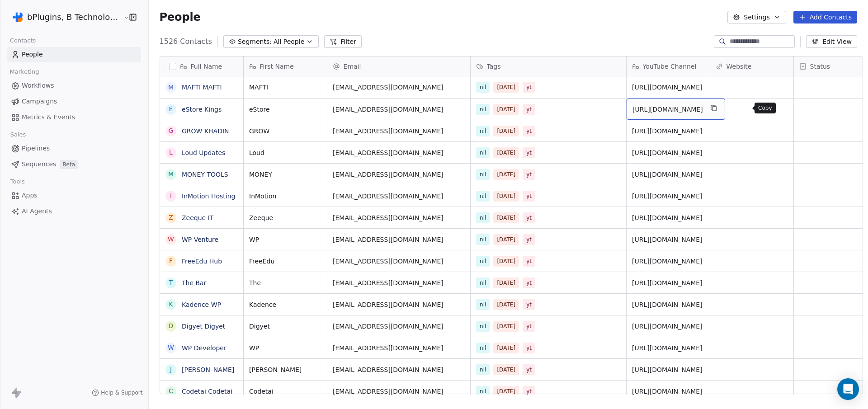  I want to click on div: First Name, so click(285, 66).